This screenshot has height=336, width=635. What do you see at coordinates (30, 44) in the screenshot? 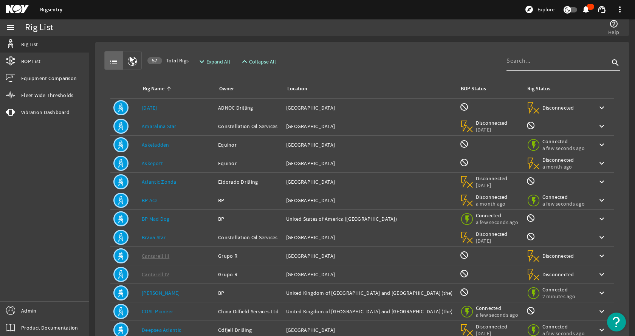
I see `span: Rig List` at bounding box center [30, 44].